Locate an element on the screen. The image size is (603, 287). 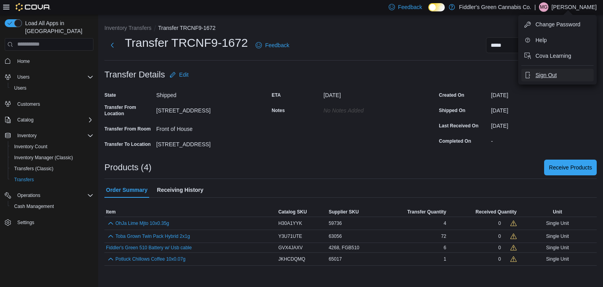
span: Item is located at coordinates (111, 212).